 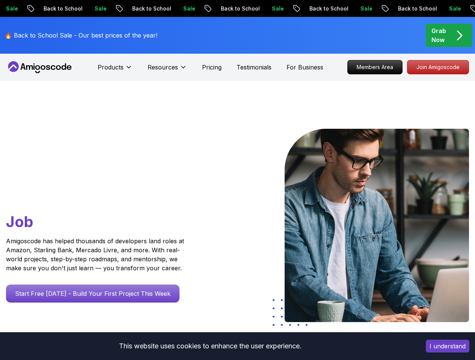 What do you see at coordinates (212, 67) in the screenshot?
I see `a: Pricing` at bounding box center [212, 67].